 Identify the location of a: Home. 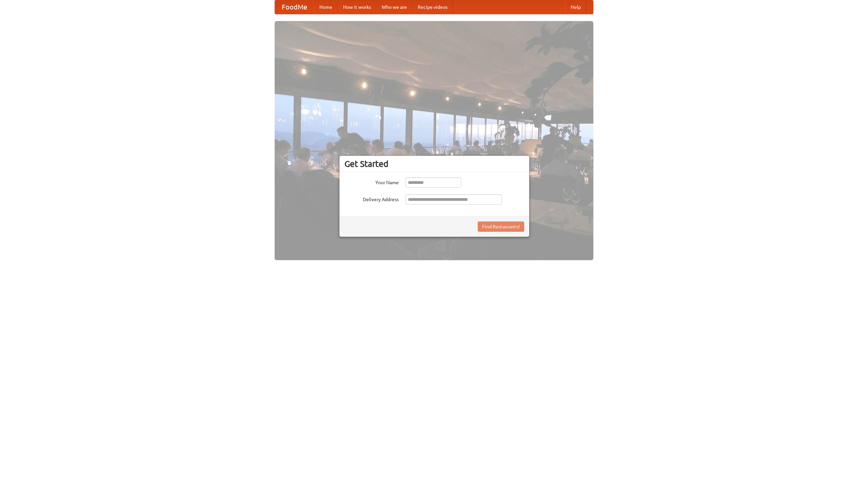
(326, 7).